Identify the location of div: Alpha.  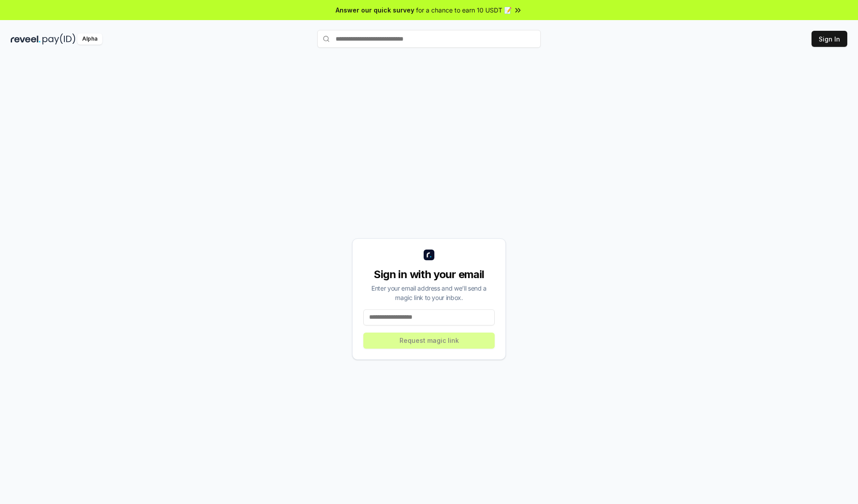
(90, 39).